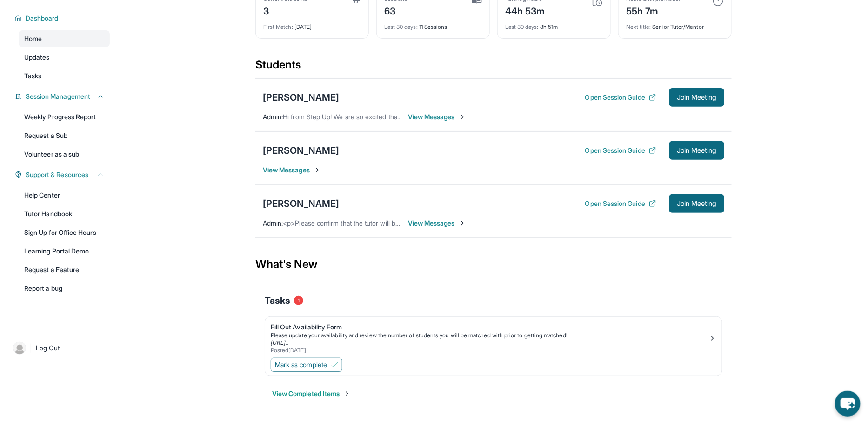 The image size is (868, 424). Describe the element at coordinates (63, 96) in the screenshot. I see `button: Session Management` at that location.